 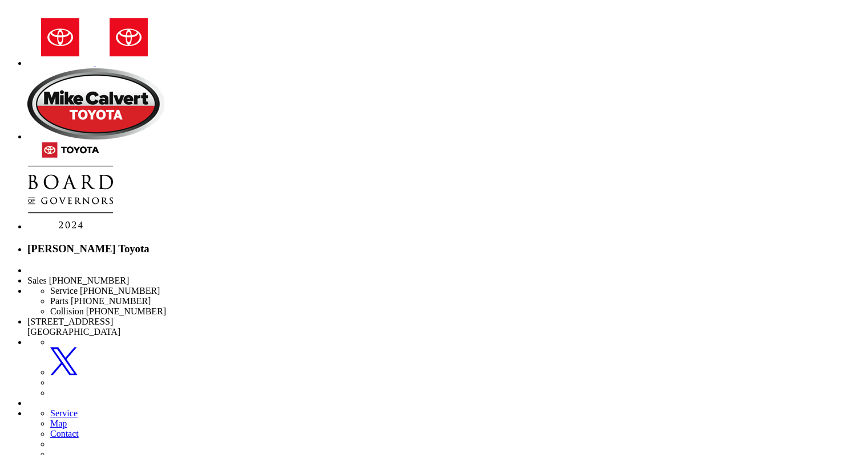 I want to click on span: Contact, so click(x=65, y=434).